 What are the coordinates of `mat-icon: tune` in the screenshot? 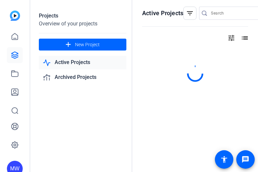 It's located at (232, 38).